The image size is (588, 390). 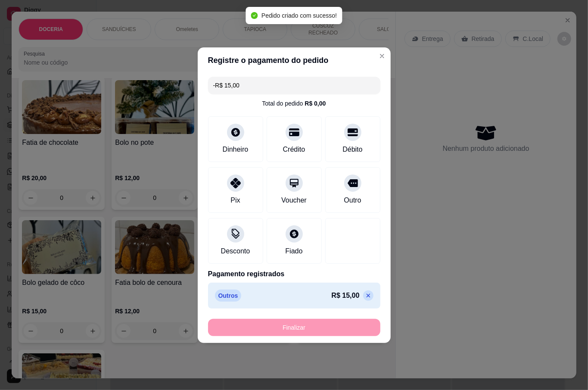 What do you see at coordinates (294, 85) in the screenshot?
I see `input: Ex.: hambúrguer de cordeiro` at bounding box center [294, 85].